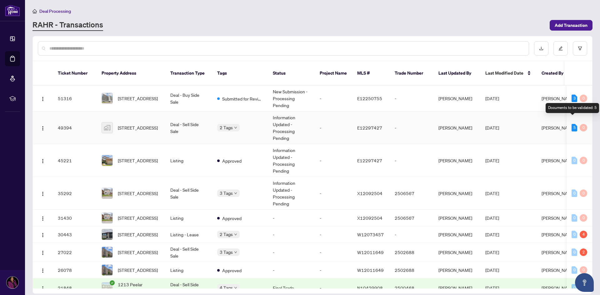  I want to click on div: 4, so click(584, 235).